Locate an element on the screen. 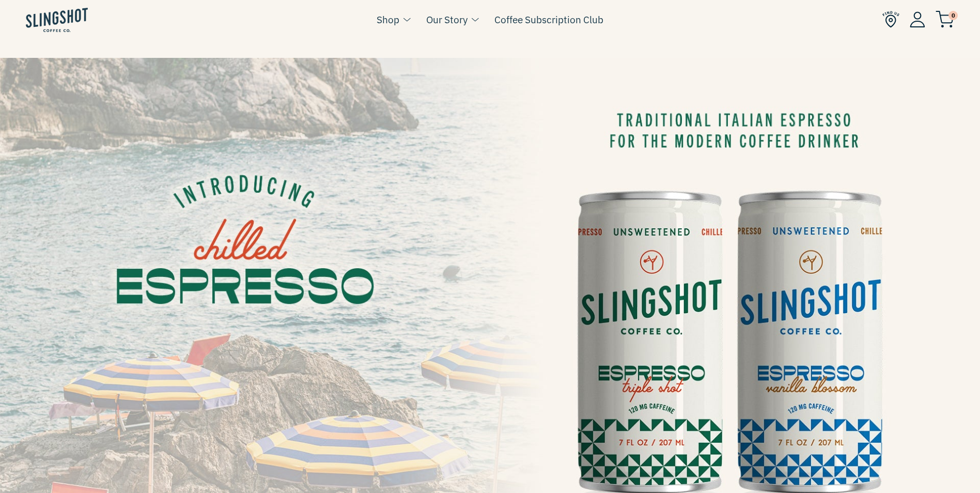 The width and height of the screenshot is (980, 493). a: Coffee Subscription Club is located at coordinates (549, 20).